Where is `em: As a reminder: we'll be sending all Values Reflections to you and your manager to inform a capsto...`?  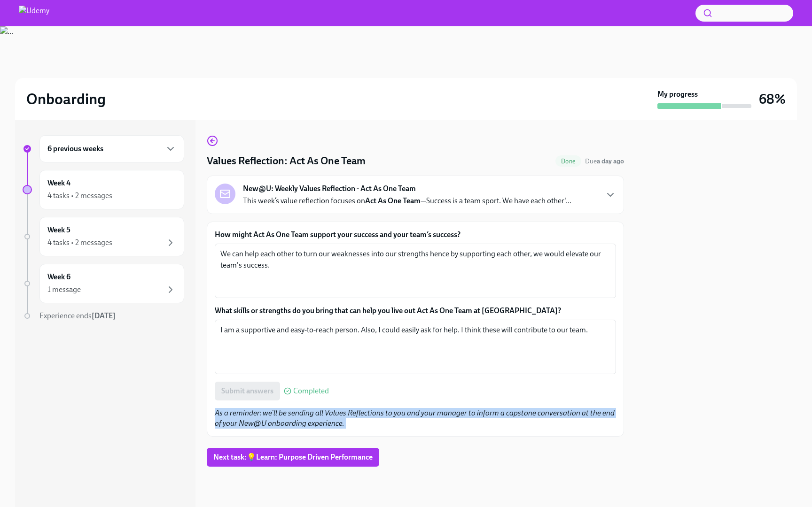
em: As a reminder: we'll be sending all Values Reflections to you and your manager to inform a capsto... is located at coordinates (414, 418).